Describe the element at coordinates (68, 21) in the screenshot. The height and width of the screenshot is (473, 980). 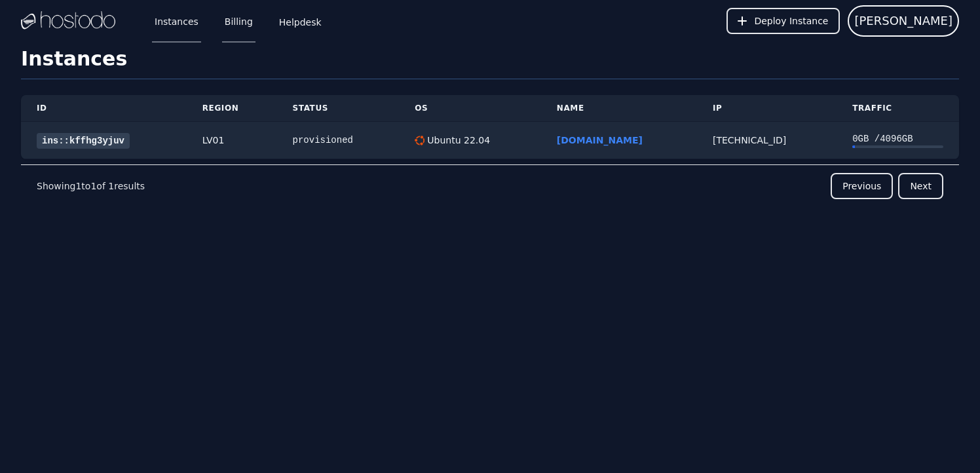
I see `img: Logo` at that location.